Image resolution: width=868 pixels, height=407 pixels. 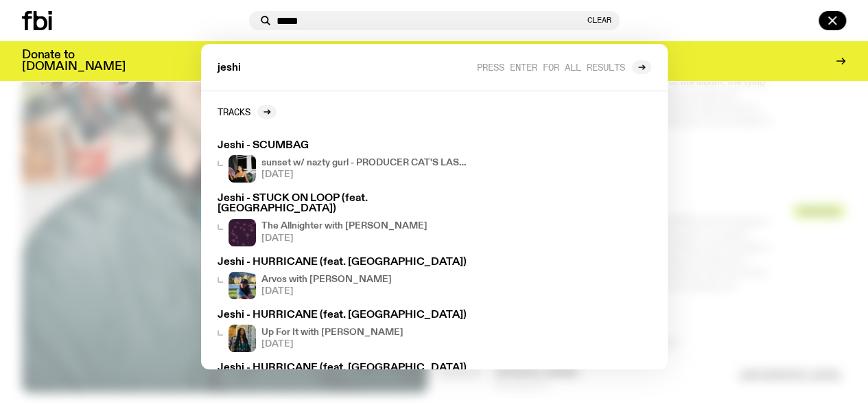 What do you see at coordinates (234, 111) in the screenshot?
I see `h2: Tracks` at bounding box center [234, 111].